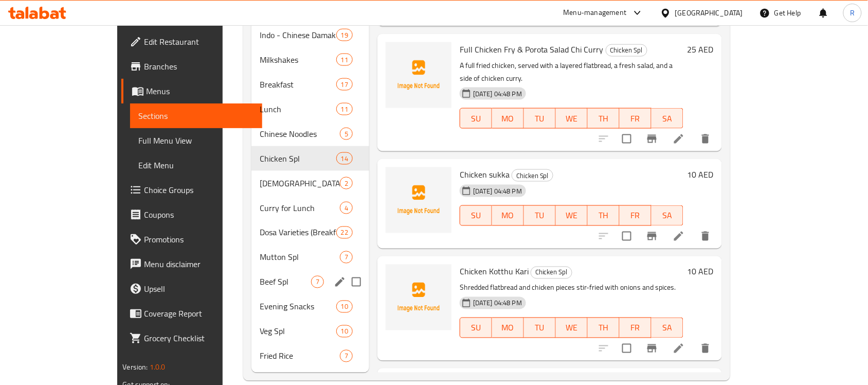 This screenshot has height=385, width=868. I want to click on a: Sections, so click(196, 116).